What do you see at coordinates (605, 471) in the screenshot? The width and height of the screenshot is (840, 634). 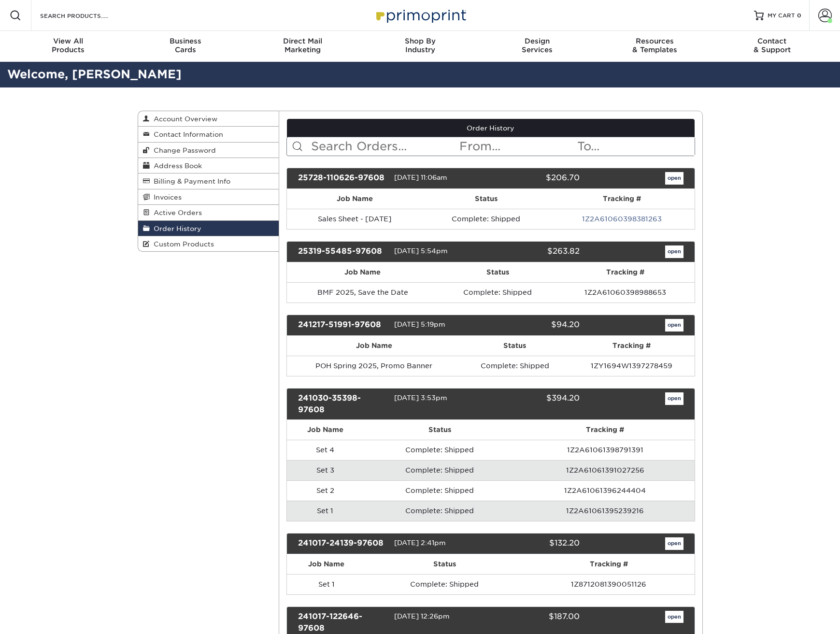 I see `td: 1Z2A61061391027256` at bounding box center [605, 471].